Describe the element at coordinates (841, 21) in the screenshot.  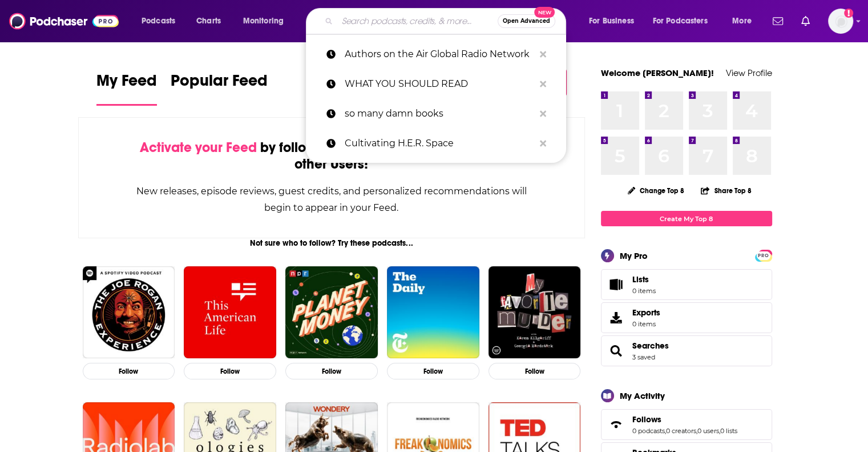
I see `span: Logged in as jkulak` at that location.